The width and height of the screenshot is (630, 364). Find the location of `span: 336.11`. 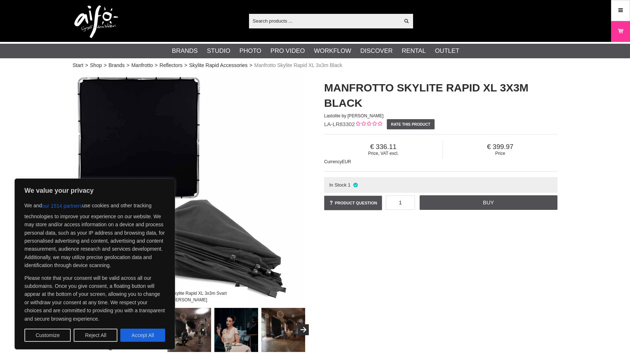

span: 336.11 is located at coordinates (384, 147).